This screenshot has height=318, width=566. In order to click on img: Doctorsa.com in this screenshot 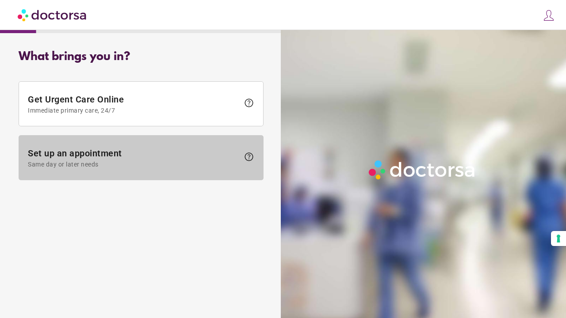, I will do `click(53, 15)`.